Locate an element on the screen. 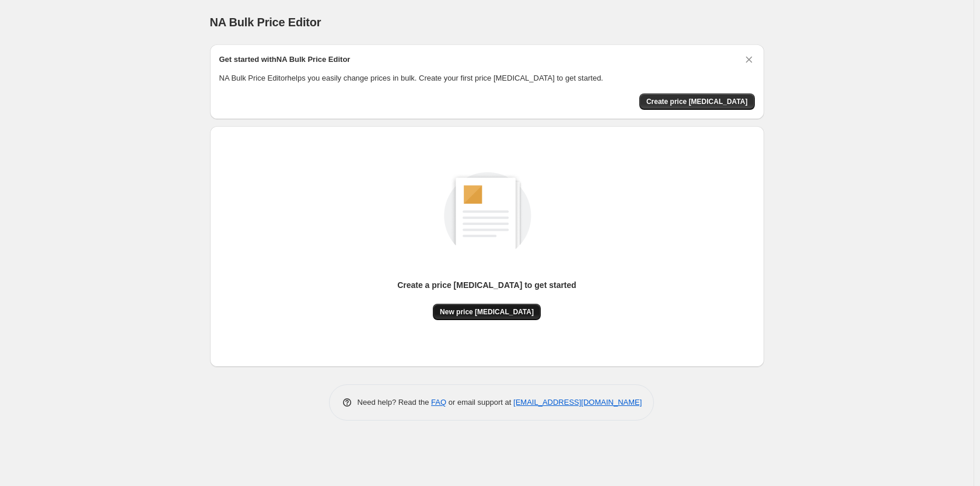 The width and height of the screenshot is (980, 486). span: Need help? Read the is located at coordinates (395, 402).